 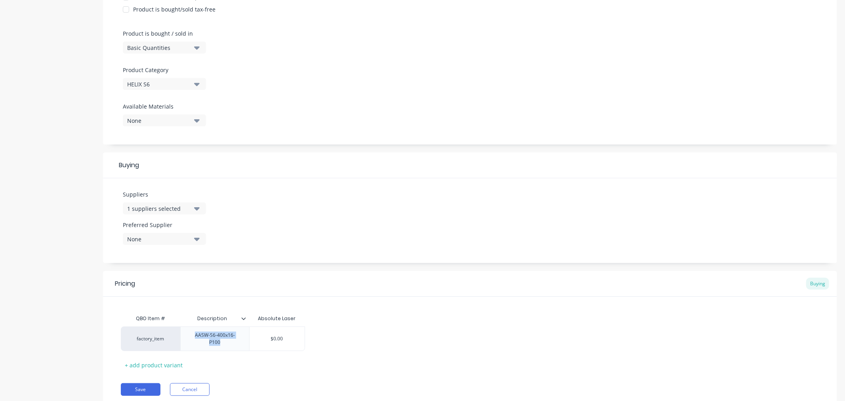 What do you see at coordinates (277, 339) in the screenshot?
I see `div: $0.00` at bounding box center [277, 339].